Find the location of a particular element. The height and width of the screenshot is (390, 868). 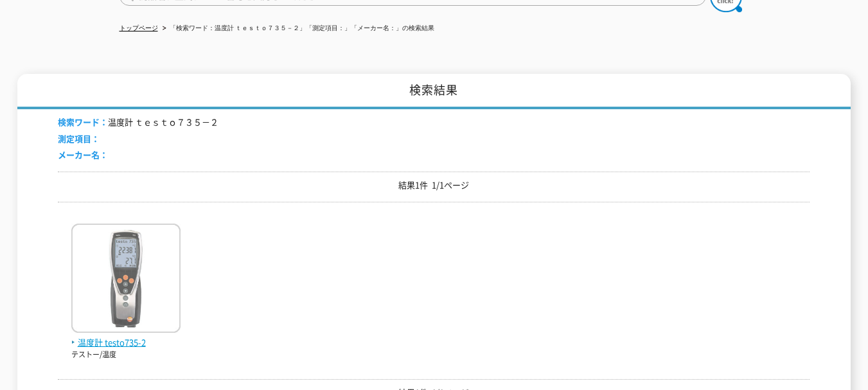

span: 検索ワード： is located at coordinates (83, 122).